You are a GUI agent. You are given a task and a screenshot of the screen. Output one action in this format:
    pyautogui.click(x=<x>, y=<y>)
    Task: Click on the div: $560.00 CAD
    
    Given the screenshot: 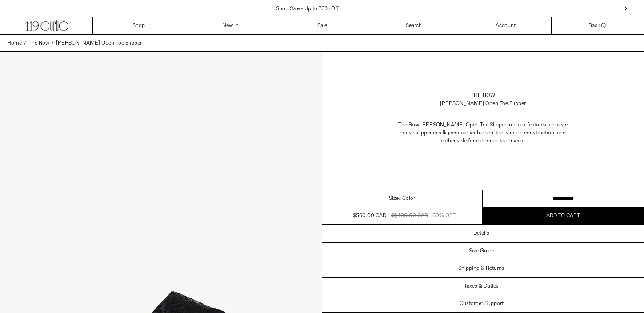 What is the action you would take?
    pyautogui.click(x=370, y=216)
    